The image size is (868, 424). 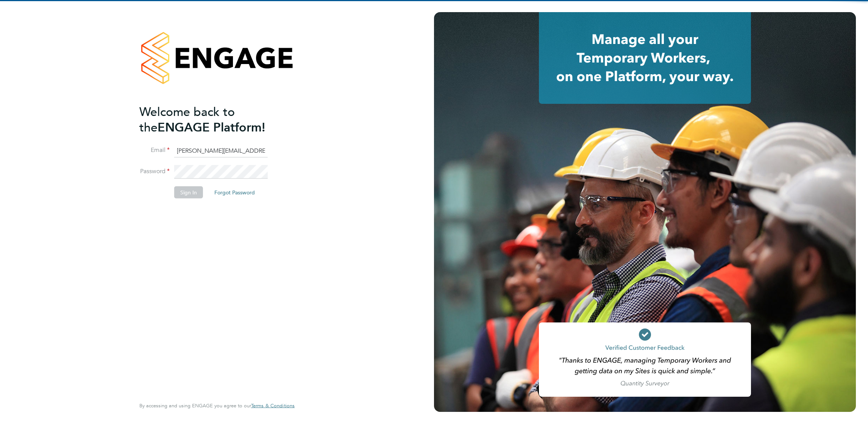 What do you see at coordinates (273, 405) in the screenshot?
I see `span: Terms & Conditions` at bounding box center [273, 405].